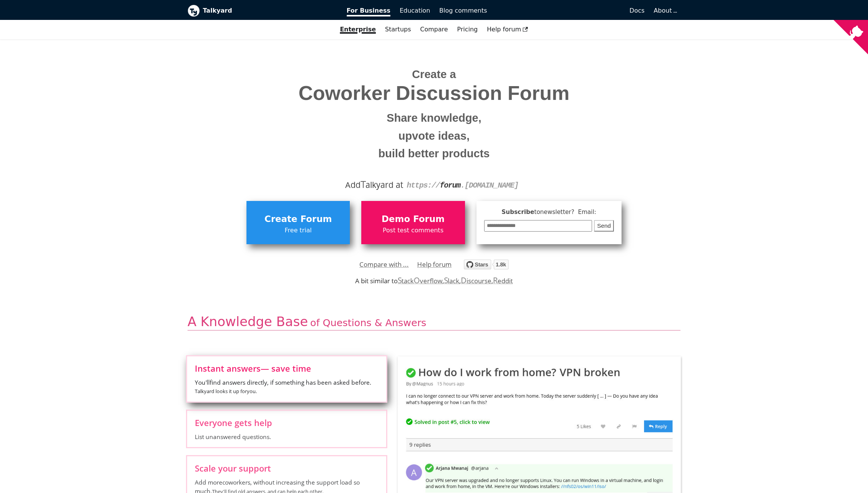  Describe the element at coordinates (262, 11) in the screenshot. I see `a: Talkyard logoTalkyard` at that location.